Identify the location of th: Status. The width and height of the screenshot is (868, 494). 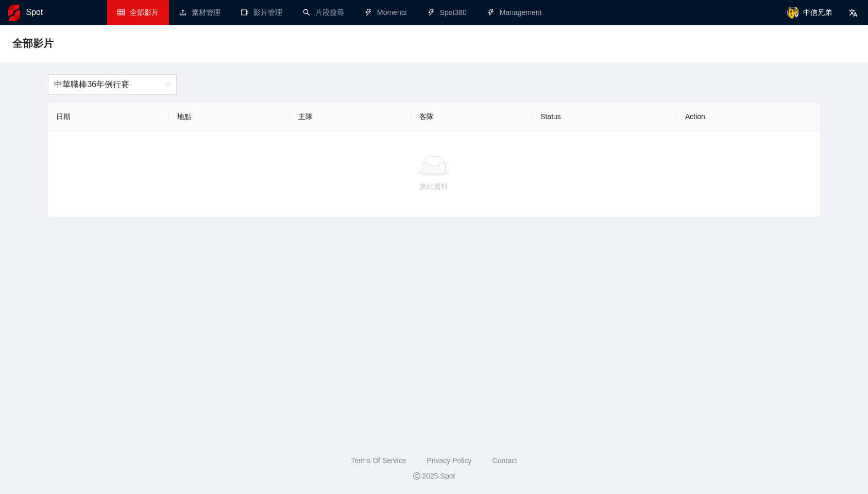
(605, 117).